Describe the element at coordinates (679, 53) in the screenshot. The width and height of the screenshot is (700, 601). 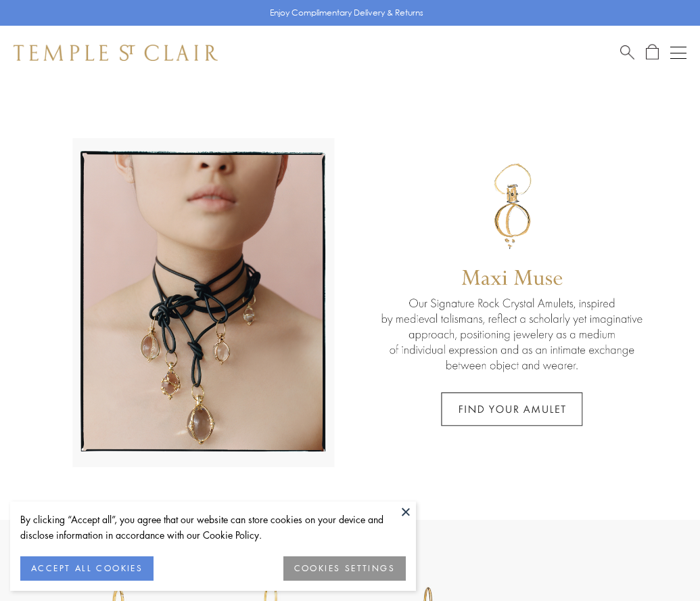
I see `button: Open navigation` at that location.